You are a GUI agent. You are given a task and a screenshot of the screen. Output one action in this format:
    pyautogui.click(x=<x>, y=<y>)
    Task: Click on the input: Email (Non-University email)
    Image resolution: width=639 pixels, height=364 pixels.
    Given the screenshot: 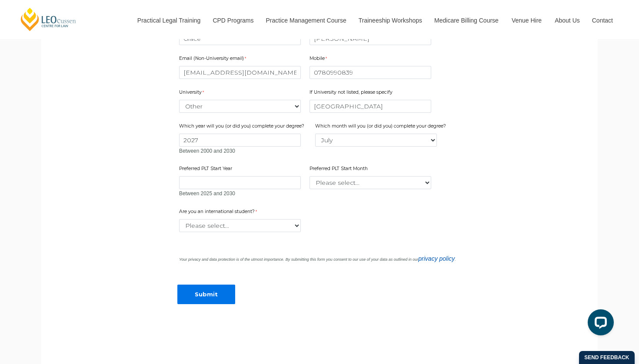 What is the action you would take?
    pyautogui.click(x=240, y=72)
    